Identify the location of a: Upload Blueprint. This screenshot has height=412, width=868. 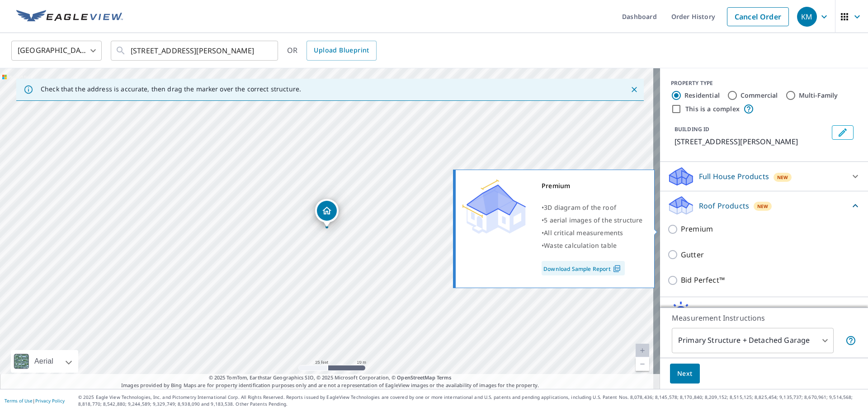
(342, 51).